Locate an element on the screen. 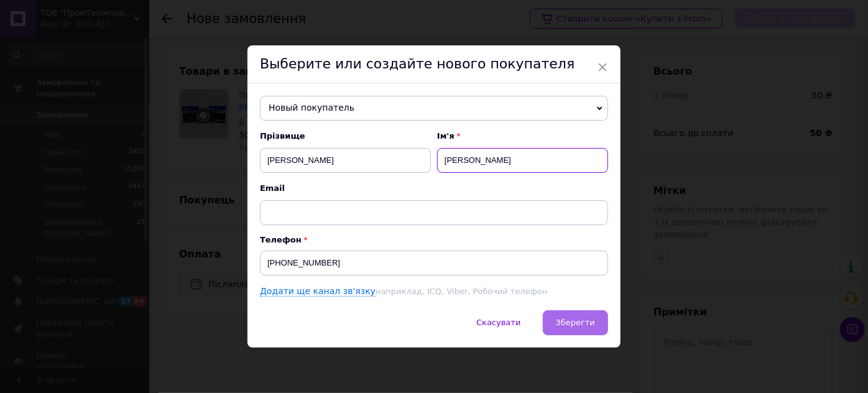 The width and height of the screenshot is (868, 393). button: Зберегти is located at coordinates (576, 323).